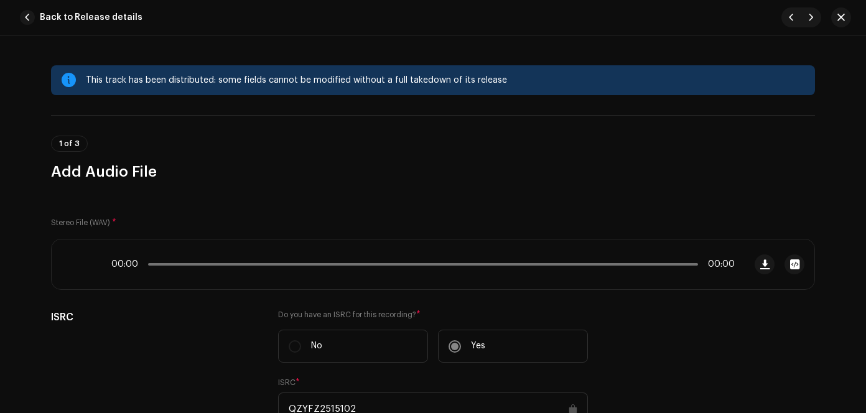 Image resolution: width=866 pixels, height=413 pixels. What do you see at coordinates (478, 346) in the screenshot?
I see `p: Yes` at bounding box center [478, 346].